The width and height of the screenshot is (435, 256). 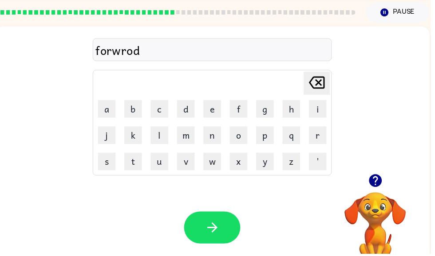 I want to click on button: e, so click(x=214, y=110).